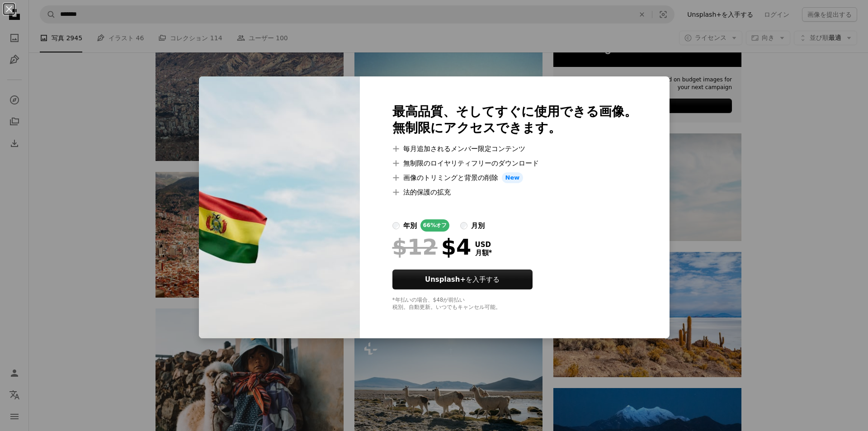 This screenshot has height=431, width=868. What do you see at coordinates (514, 303) in the screenshot?
I see `div: *年払いの場合、 $48 が前払い 税別。自動更新。いつでもキャンセル可能。` at bounding box center [514, 303].